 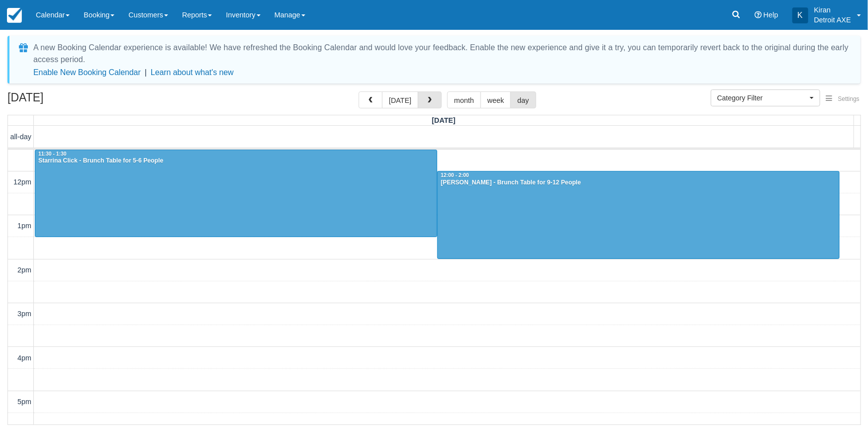 What do you see at coordinates (87, 73) in the screenshot?
I see `button: Enable New Booking Calendar` at bounding box center [87, 73].